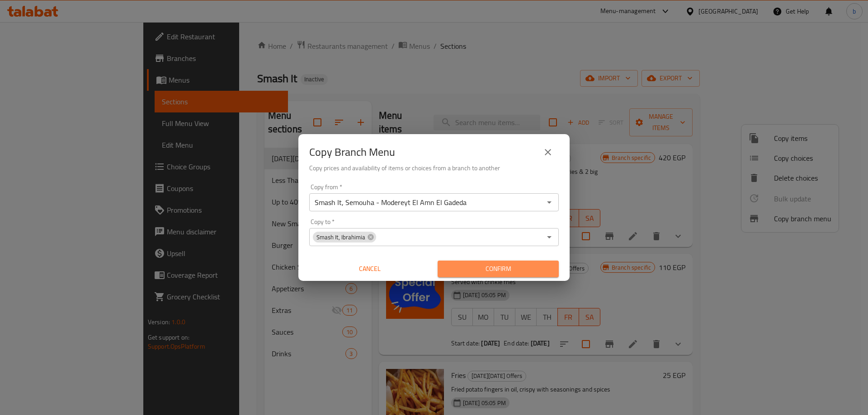 The height and width of the screenshot is (415, 868). Describe the element at coordinates (344, 237) in the screenshot. I see `div: Smash It, Ibrahimia` at that location.